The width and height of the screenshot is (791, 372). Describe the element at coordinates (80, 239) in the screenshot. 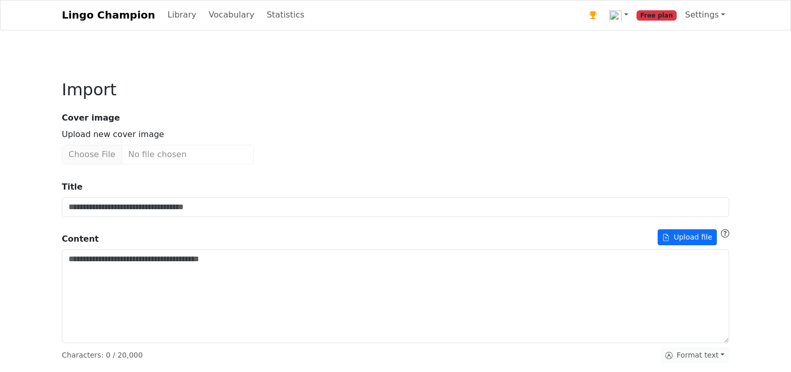

I see `strong: Content` at that location.